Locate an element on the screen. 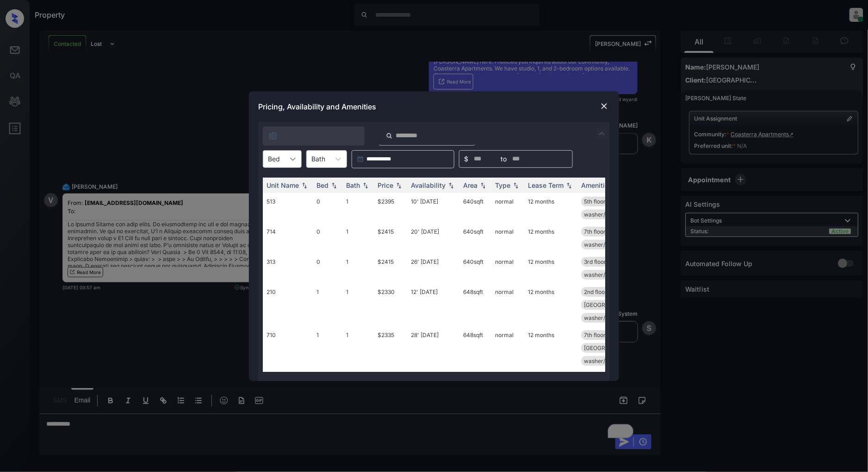 The image size is (868, 472). td: $2395 is located at coordinates (391, 208).